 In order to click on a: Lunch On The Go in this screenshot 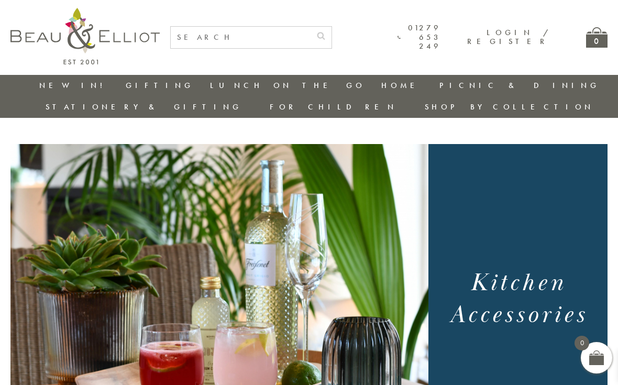, I will do `click(287, 85)`.